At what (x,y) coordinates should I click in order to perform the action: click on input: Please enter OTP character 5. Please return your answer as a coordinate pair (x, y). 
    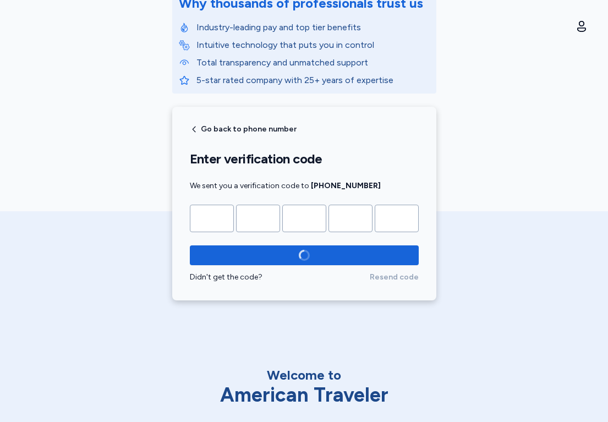
    Looking at the image, I should click on (397, 219).